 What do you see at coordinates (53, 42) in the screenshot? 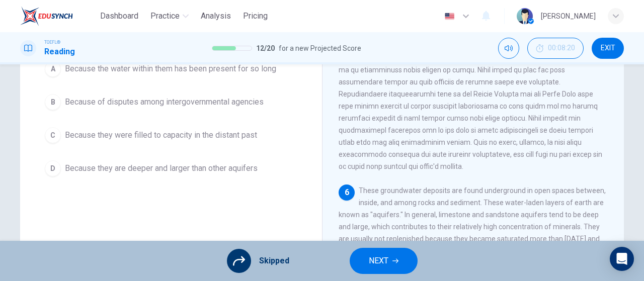
I see `span: TOEFL®` at bounding box center [53, 42].